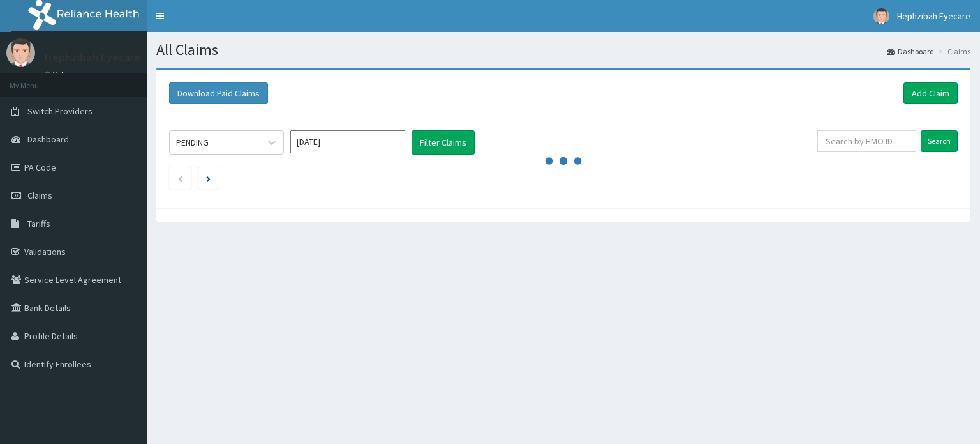 The image size is (980, 444). I want to click on input: Select Month and Year, so click(348, 142).